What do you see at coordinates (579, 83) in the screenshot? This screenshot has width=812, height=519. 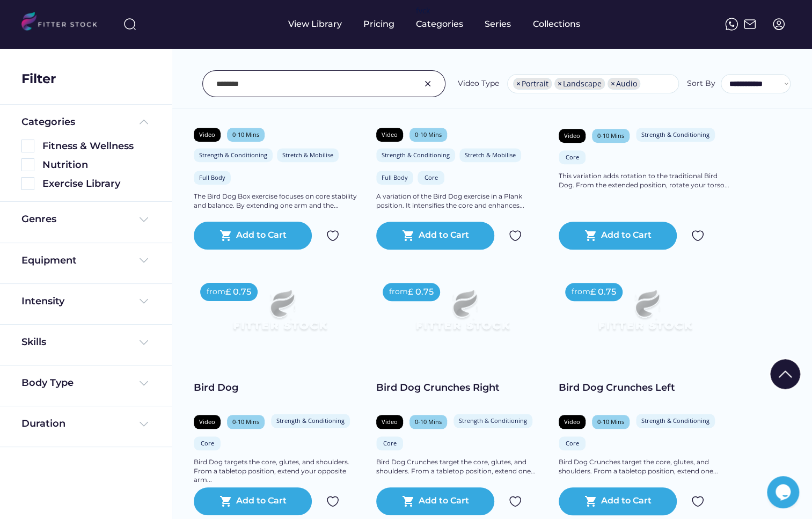 I see `li: Landscape` at bounding box center [579, 83].